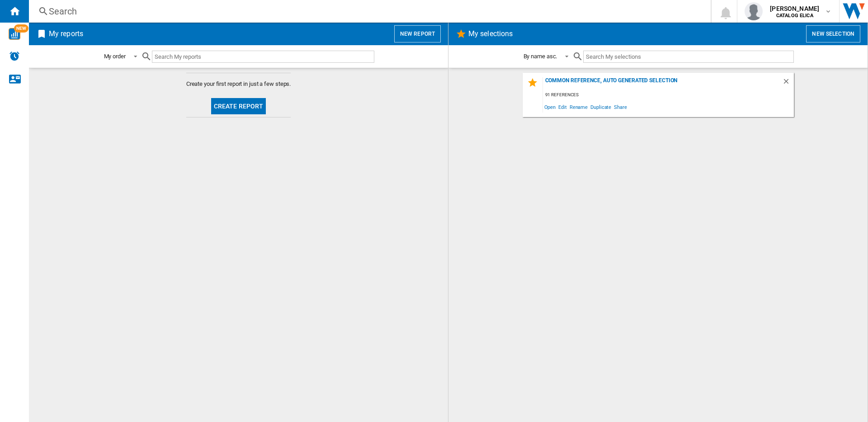 The width and height of the screenshot is (868, 422). Describe the element at coordinates (788, 83) in the screenshot. I see `div: Delete` at that location.